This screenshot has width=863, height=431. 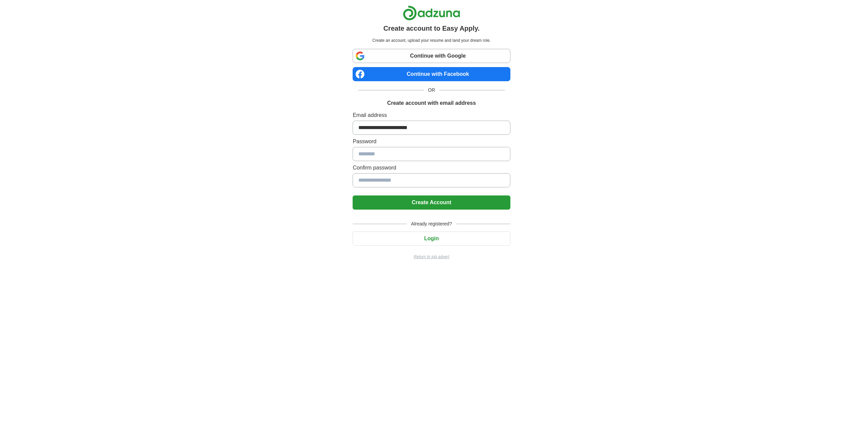 I want to click on label: Password, so click(x=431, y=142).